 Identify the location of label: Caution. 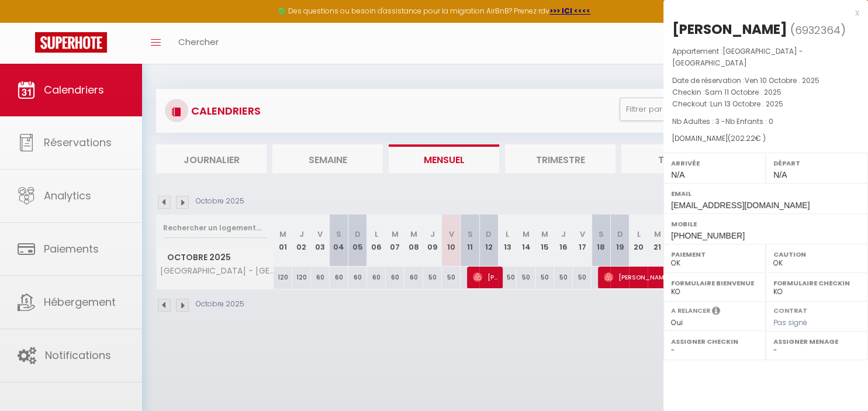
(816, 254).